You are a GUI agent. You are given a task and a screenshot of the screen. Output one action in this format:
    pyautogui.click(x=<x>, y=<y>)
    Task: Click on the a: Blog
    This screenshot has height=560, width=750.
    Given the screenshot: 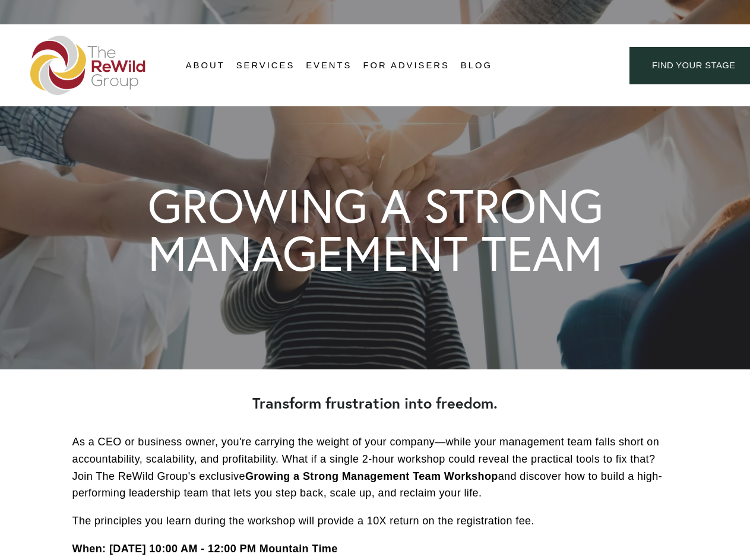 What is the action you would take?
    pyautogui.click(x=476, y=66)
    